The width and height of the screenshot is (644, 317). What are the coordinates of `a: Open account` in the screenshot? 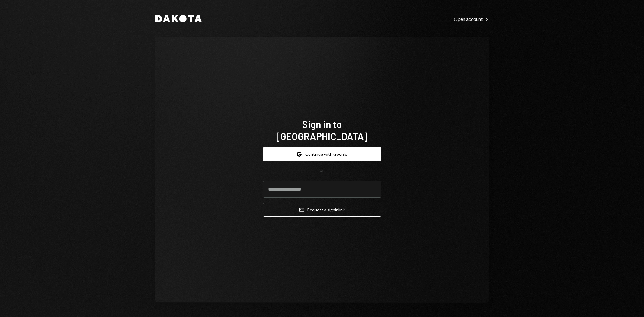 It's located at (471, 19).